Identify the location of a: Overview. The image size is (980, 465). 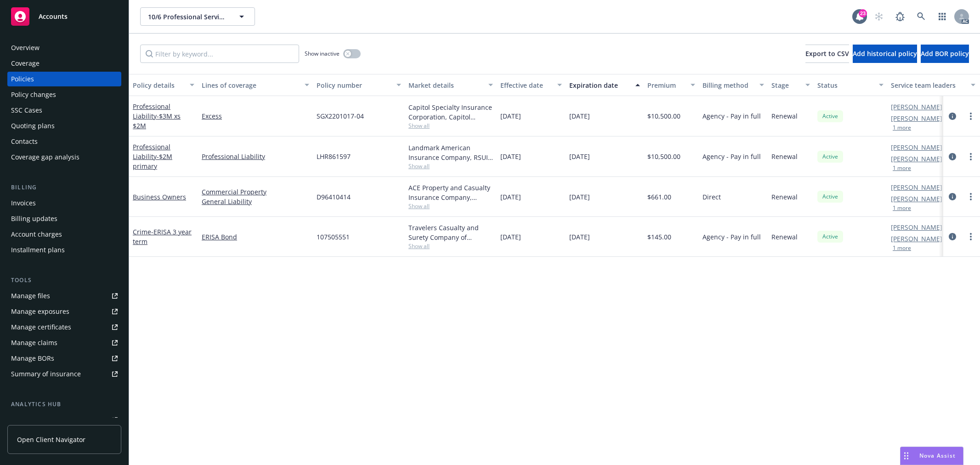
(65, 48).